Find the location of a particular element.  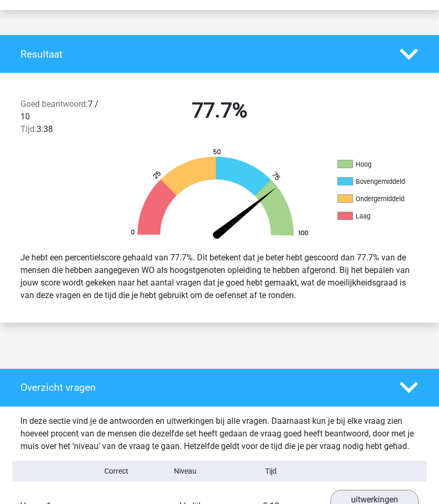

h2: 77.7% is located at coordinates (220, 111).